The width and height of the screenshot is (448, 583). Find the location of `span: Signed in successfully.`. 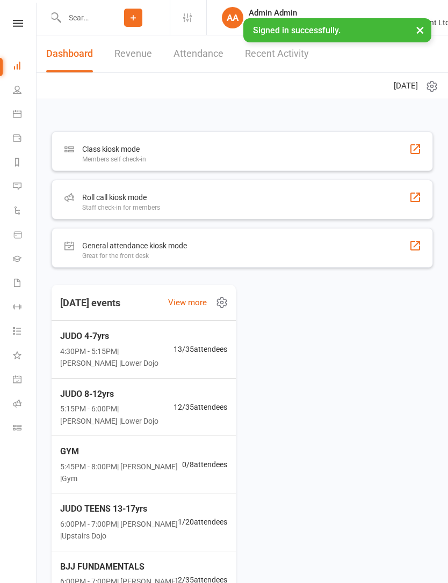

span: Signed in successfully. is located at coordinates (296, 30).